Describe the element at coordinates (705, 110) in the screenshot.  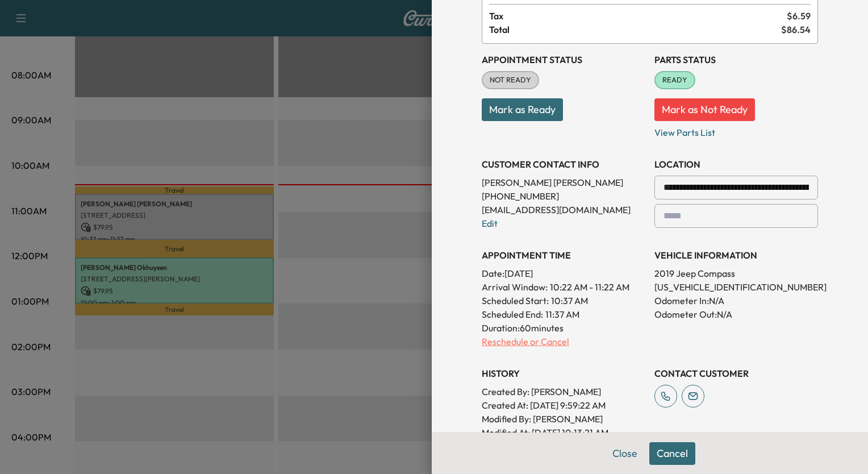
I see `button: Mark as Not Ready` at that location.